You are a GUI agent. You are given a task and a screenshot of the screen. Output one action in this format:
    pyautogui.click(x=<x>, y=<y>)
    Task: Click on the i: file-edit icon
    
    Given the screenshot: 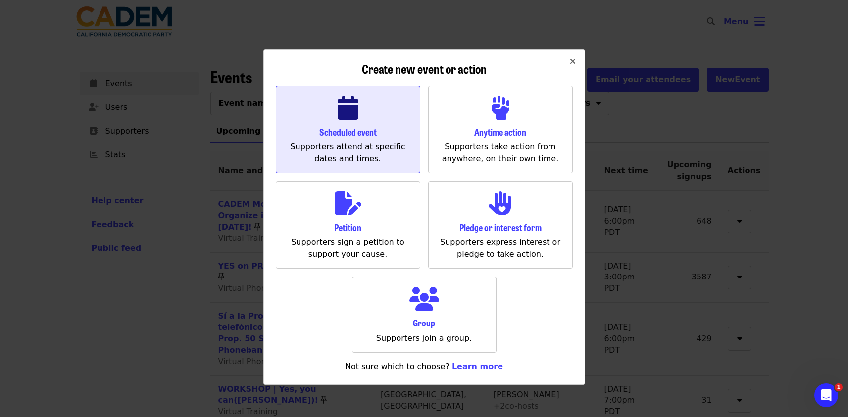 What is the action you would take?
    pyautogui.click(x=348, y=204)
    